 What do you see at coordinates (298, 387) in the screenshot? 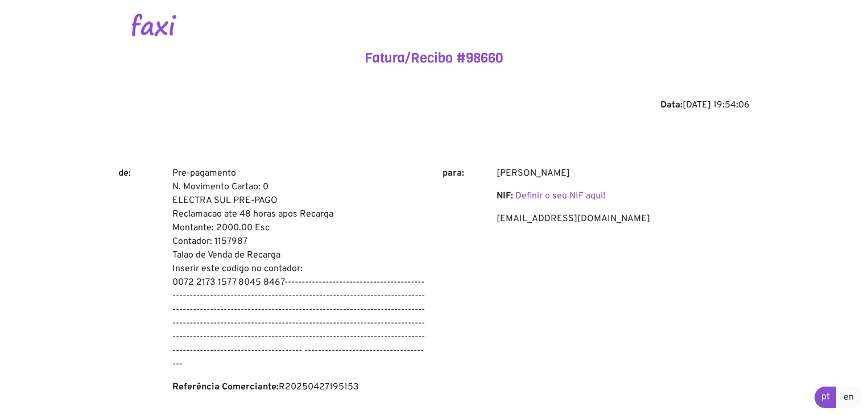
I see `p: R20250427195153` at bounding box center [298, 387].